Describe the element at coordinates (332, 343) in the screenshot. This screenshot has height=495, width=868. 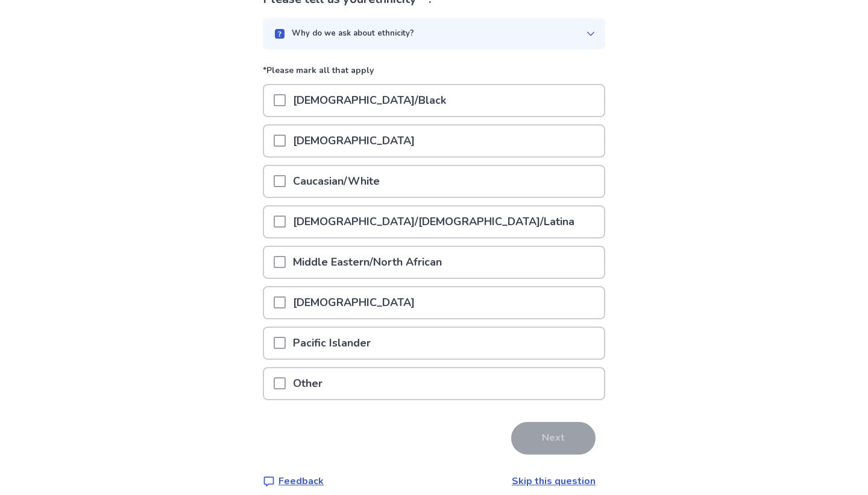
I see `p: Pacific Islander` at that location.